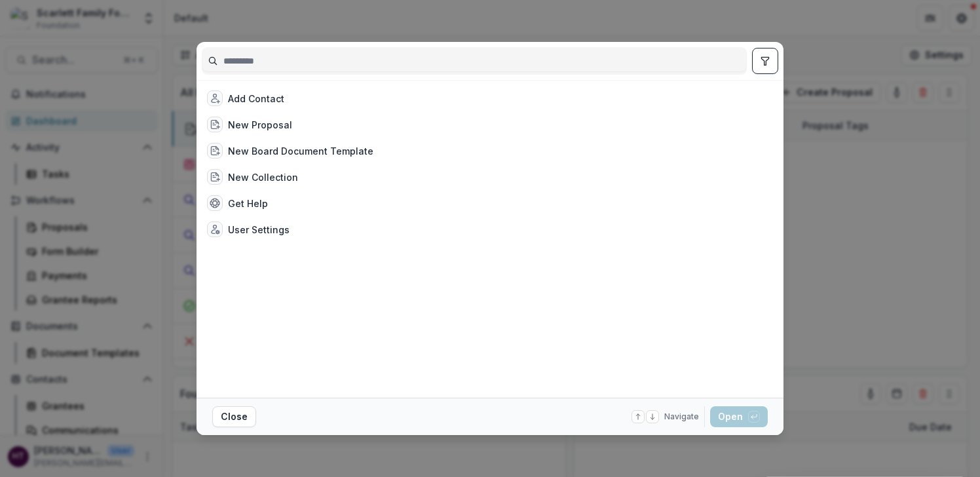 The image size is (980, 477). Describe the element at coordinates (765, 61) in the screenshot. I see `button: toggle filters` at that location.